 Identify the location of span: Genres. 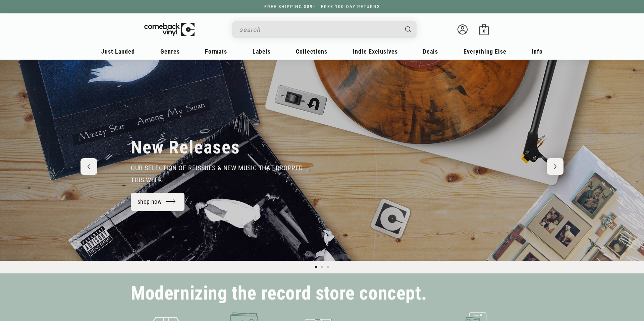
(170, 51).